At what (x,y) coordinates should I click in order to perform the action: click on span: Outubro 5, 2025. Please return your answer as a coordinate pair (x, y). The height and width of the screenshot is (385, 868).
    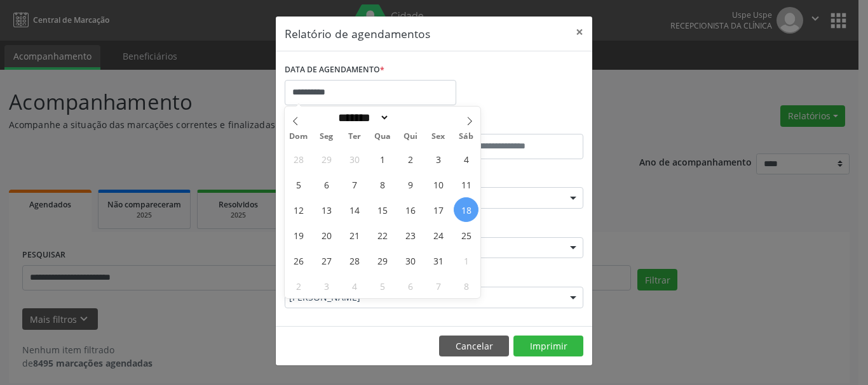
    Looking at the image, I should click on (298, 184).